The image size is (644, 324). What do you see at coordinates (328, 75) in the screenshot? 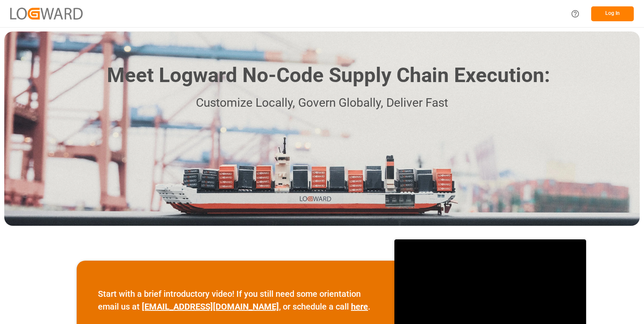
I see `h1: Meet Logward No-Code Supply Chain Execution:` at bounding box center [328, 75].